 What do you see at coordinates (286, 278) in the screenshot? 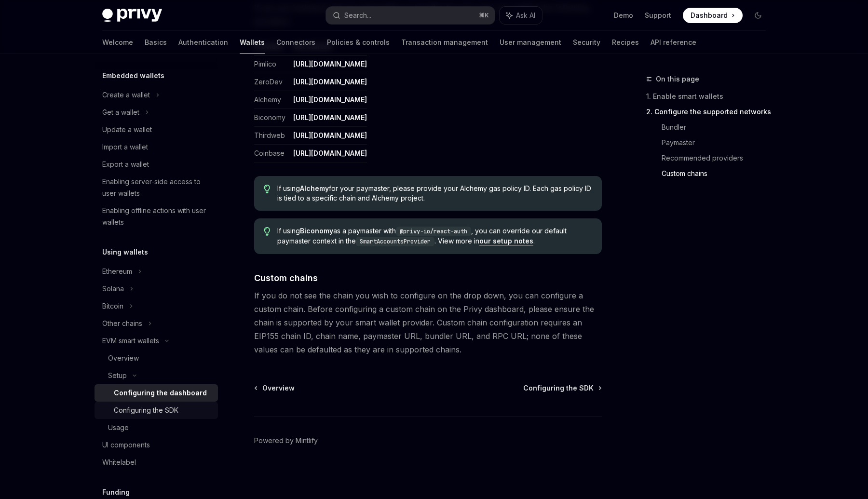
I see `span: Custom chains` at bounding box center [286, 278].